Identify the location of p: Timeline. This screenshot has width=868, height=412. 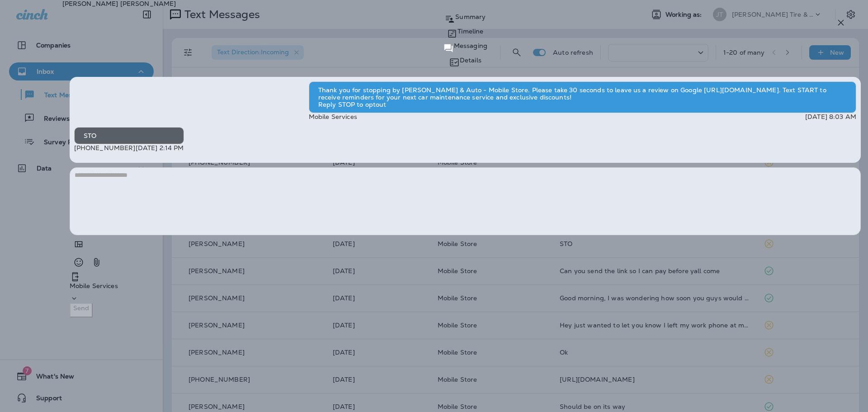
(470, 31).